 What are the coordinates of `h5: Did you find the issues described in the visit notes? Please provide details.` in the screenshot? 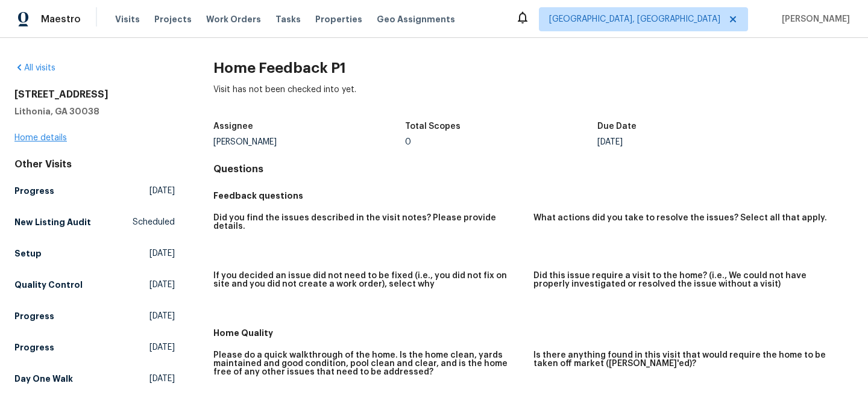 It's located at (368, 222).